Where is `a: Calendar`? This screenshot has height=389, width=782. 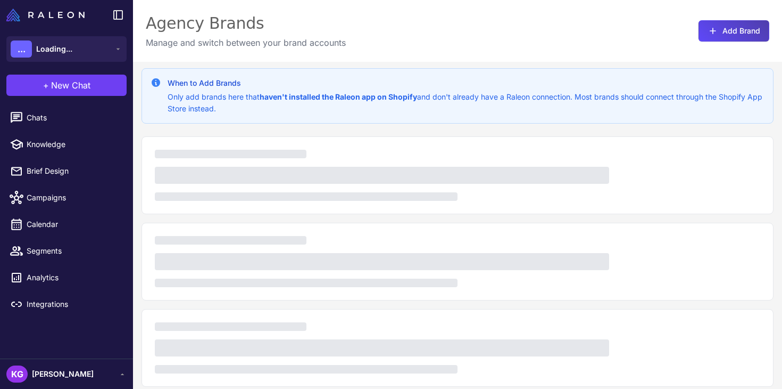 a: Calendar is located at coordinates (67, 224).